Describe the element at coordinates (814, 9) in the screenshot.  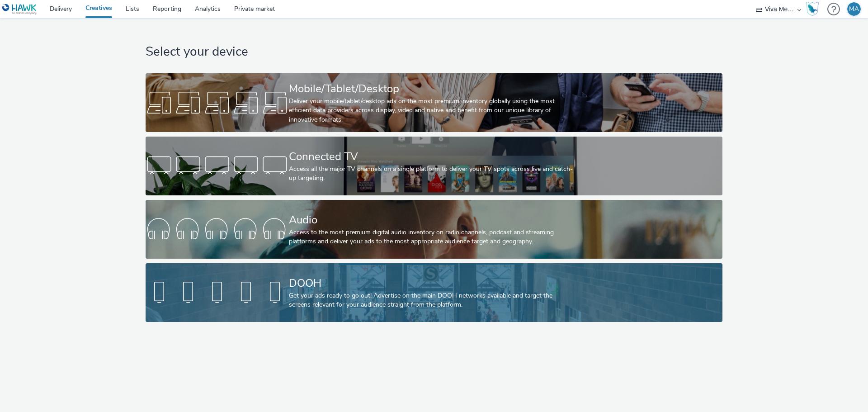
I see `a: Hawk Academy` at that location.